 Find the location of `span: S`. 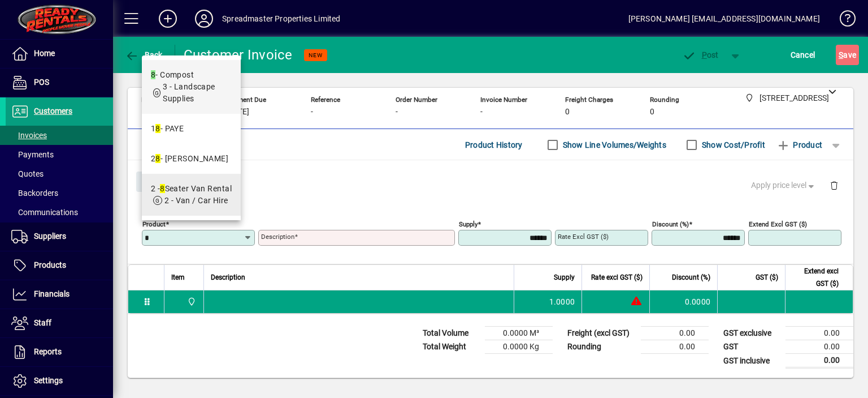

span: S is located at coordinates (840, 55).